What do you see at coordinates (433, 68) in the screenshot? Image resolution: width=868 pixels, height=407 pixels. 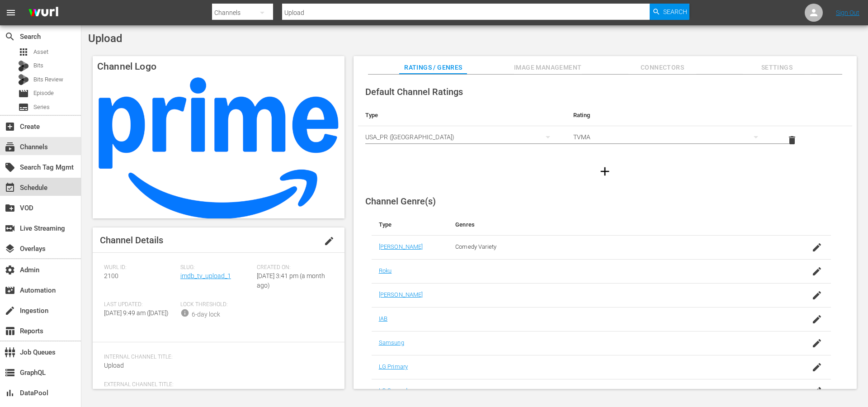 I see `span: Ratings / Genres` at bounding box center [433, 68].